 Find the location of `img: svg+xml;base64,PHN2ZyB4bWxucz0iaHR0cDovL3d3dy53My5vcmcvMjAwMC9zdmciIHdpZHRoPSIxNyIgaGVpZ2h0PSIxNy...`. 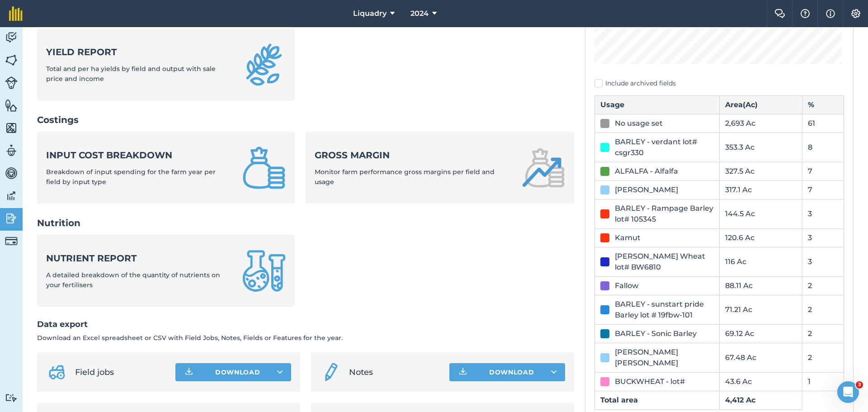

img: svg+xml;base64,PHN2ZyB4bWxucz0iaHR0cDovL3d3dy53My5vcmcvMjAwMC9zdmciIHdpZHRoPSIxNyIgaGVpZ2h0PSIxNy... is located at coordinates (831, 13).